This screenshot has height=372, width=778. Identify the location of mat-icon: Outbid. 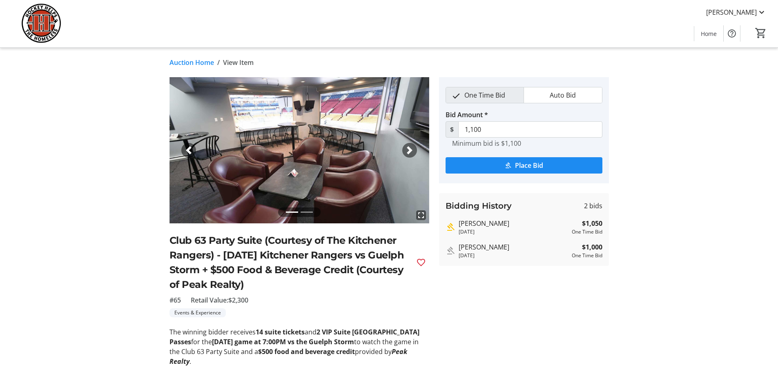
(451, 251).